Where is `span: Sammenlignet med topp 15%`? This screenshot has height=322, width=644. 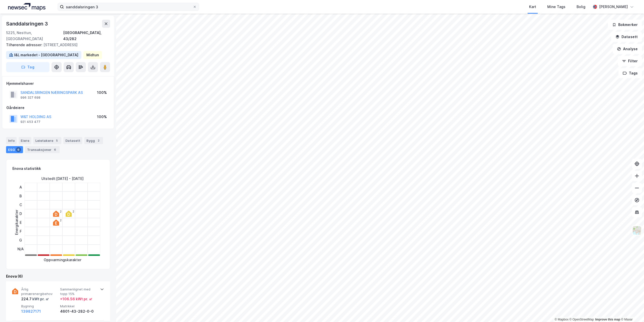 span: Sammenlignet med topp 15% is located at coordinates (79, 291).